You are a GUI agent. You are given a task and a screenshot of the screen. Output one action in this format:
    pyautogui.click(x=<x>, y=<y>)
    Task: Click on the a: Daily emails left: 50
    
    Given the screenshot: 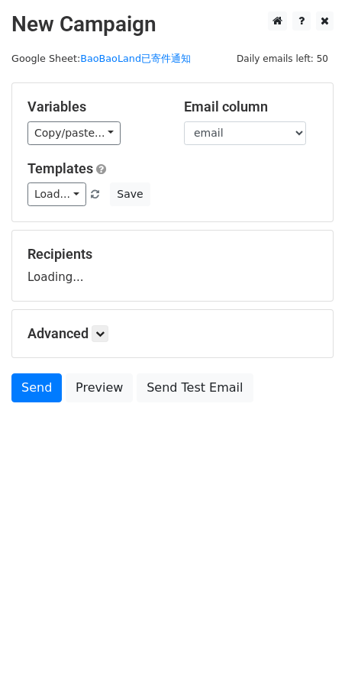 What is the action you would take?
    pyautogui.click(x=283, y=58)
    